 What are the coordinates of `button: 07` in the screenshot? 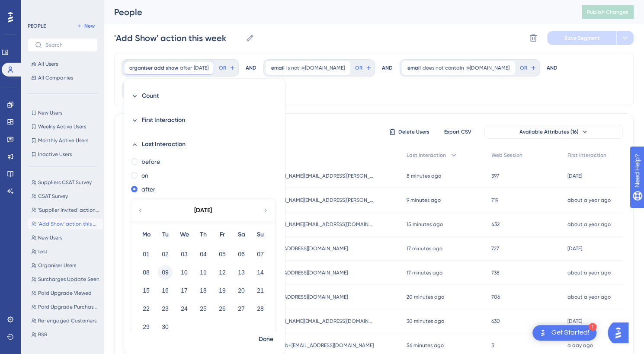 It's located at (260, 254).